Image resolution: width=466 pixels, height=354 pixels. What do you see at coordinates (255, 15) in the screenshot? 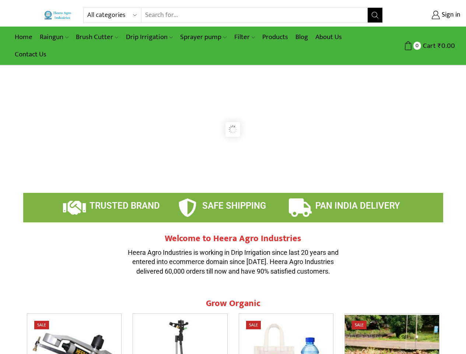
I see `input: Search for...` at bounding box center [255, 15].